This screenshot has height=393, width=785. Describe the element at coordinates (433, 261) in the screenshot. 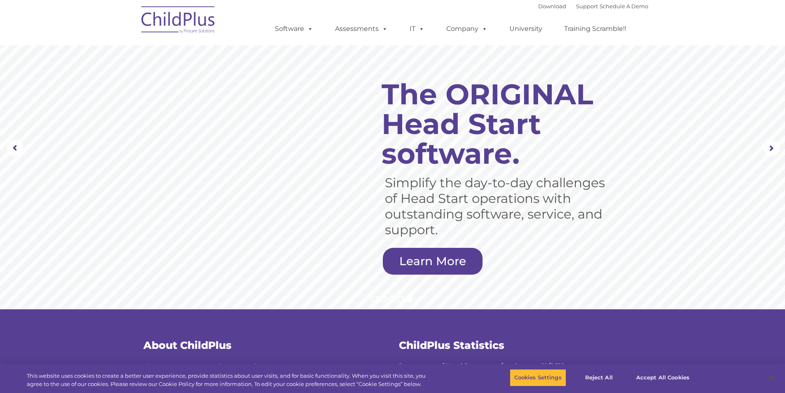

I see `a: Learn More` at that location.